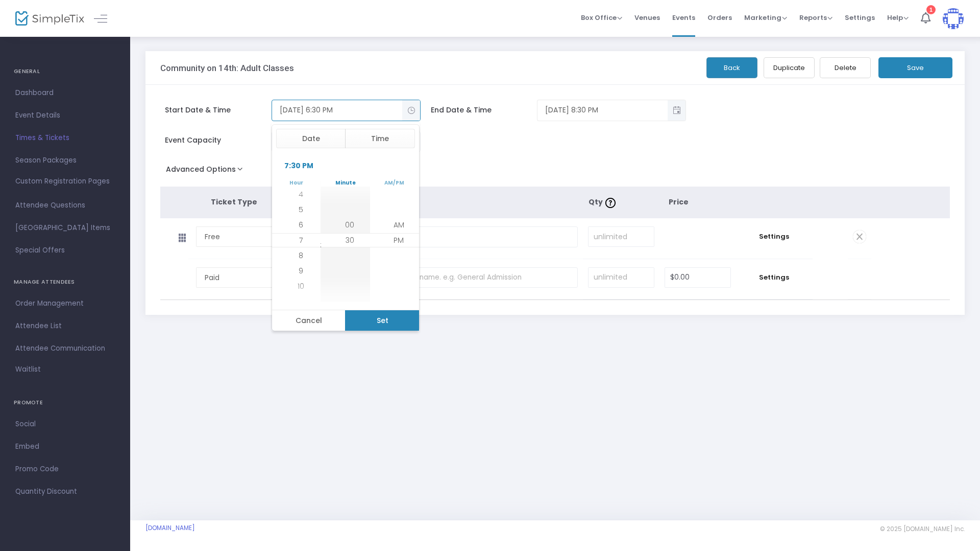  Describe the element at coordinates (679, 202) in the screenshot. I see `span: Price` at that location.